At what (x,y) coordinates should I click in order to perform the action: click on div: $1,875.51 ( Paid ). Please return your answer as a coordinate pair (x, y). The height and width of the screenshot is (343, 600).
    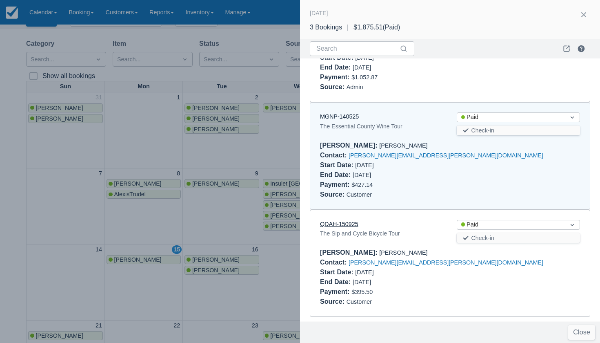
    Looking at the image, I should click on (377, 27).